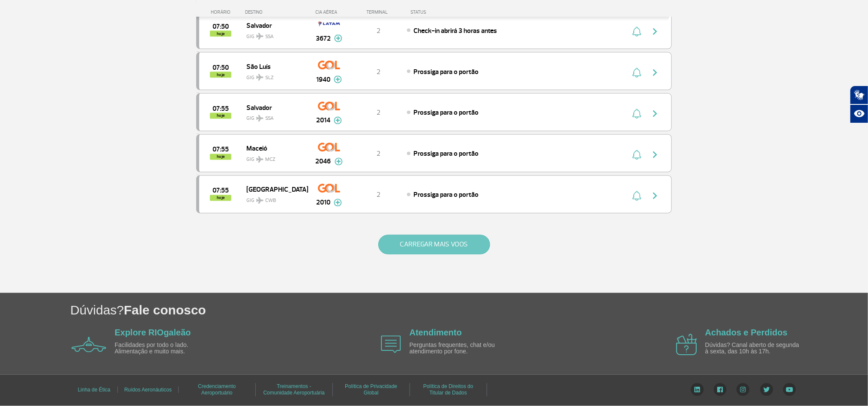 This screenshot has width=868, height=406. I want to click on span: 2010, so click(324, 203).